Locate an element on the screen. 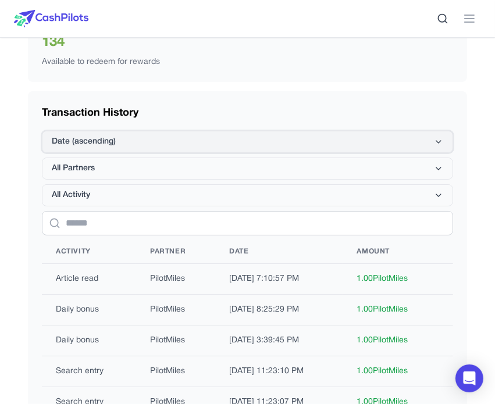 The image size is (495, 404). th: Date is located at coordinates (279, 252).